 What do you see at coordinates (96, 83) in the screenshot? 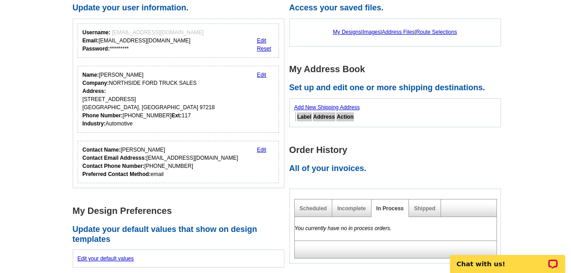
I see `strong: Company:` at bounding box center [96, 83].